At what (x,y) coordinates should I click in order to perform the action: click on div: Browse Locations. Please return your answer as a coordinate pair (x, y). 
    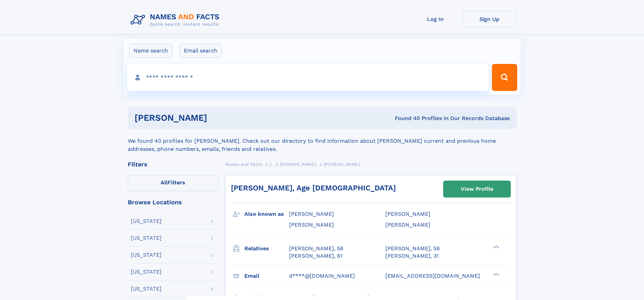
    Looking at the image, I should click on (173, 202).